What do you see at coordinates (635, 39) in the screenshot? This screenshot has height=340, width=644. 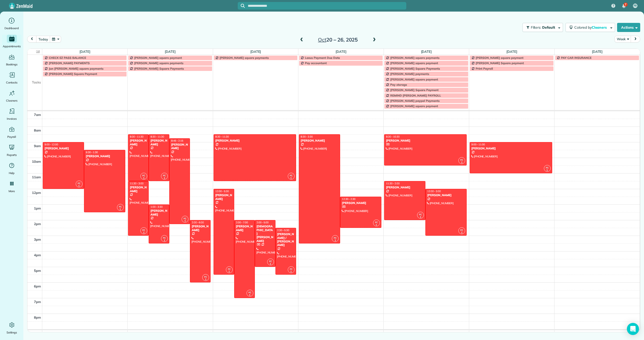 I see `button: next` at bounding box center [635, 39].